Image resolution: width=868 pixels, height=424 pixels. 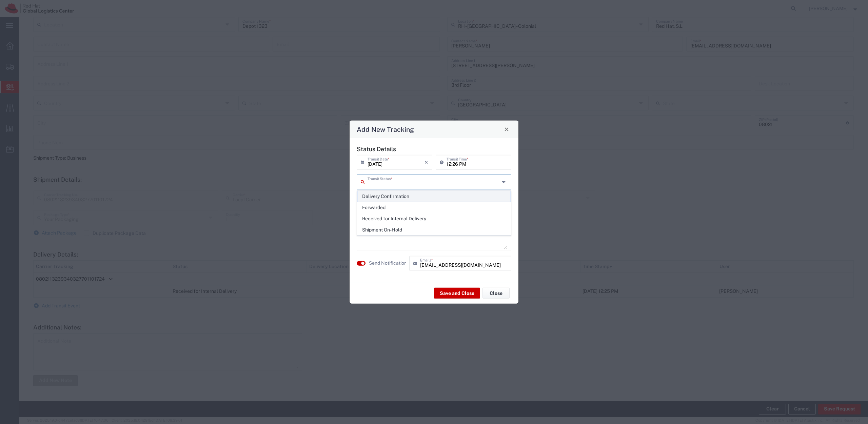 What do you see at coordinates (387, 263) in the screenshot?
I see `agx-label: Send Notification` at bounding box center [387, 263].